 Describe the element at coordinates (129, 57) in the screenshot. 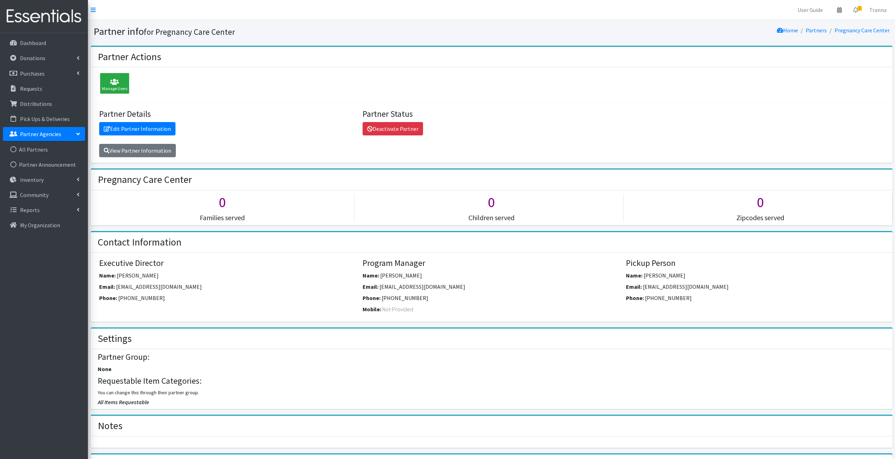

I see `h2: Partner Actions` at that location.